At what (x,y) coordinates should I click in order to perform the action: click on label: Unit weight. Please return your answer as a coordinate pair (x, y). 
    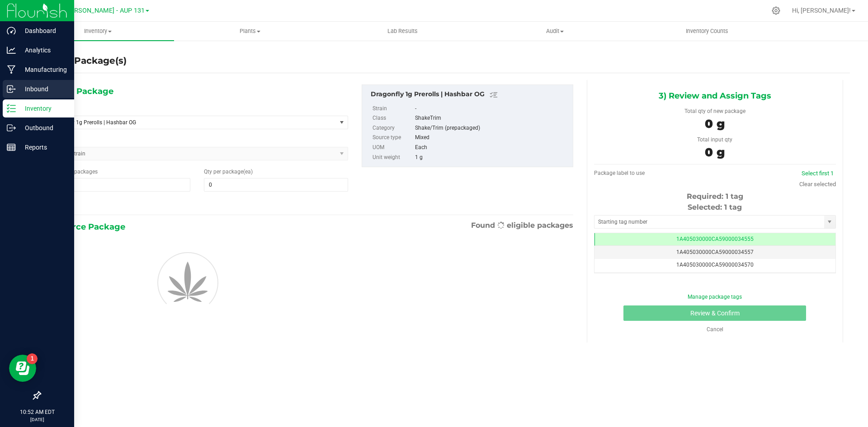
    Looking at the image, I should click on (393, 157).